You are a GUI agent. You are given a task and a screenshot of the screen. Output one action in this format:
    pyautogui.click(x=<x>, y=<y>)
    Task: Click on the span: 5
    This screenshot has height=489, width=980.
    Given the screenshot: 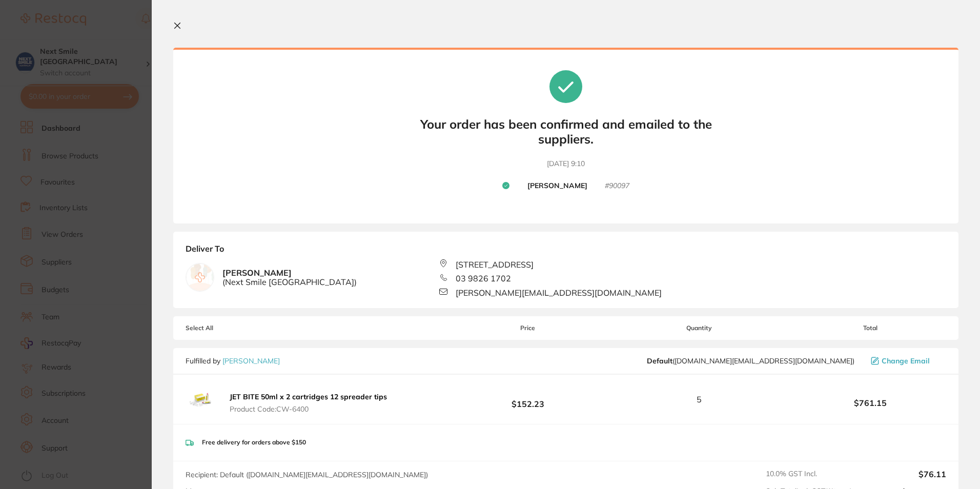 What is the action you would take?
    pyautogui.click(x=699, y=400)
    